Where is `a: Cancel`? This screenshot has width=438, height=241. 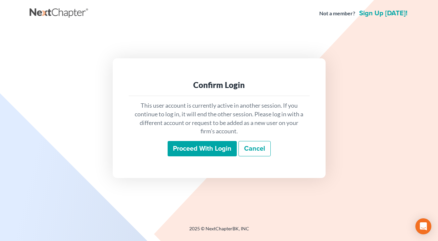
a: Cancel is located at coordinates (255, 148).